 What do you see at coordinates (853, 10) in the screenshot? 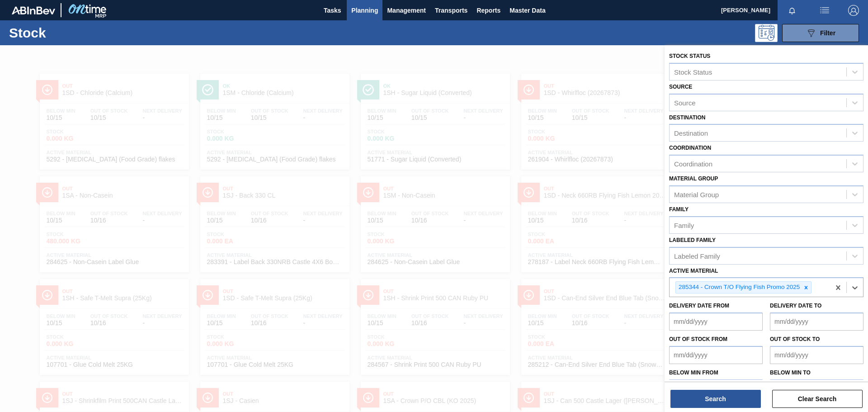
I see `img: Logout` at bounding box center [853, 10].